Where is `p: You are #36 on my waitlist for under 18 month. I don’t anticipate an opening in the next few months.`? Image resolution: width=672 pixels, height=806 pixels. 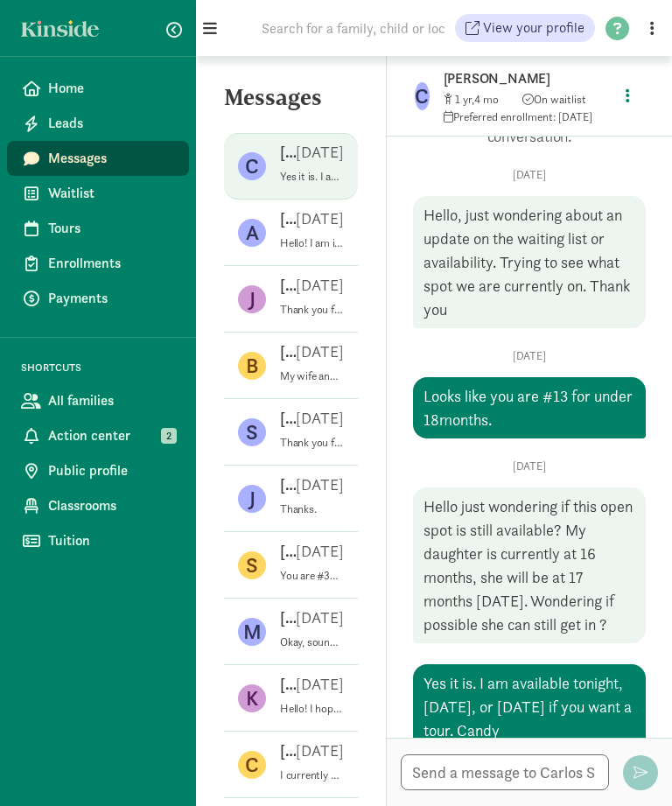
p: You are #36 on my waitlist for under 18 month. I don’t anticipate an opening in the next few months. is located at coordinates (311, 576).